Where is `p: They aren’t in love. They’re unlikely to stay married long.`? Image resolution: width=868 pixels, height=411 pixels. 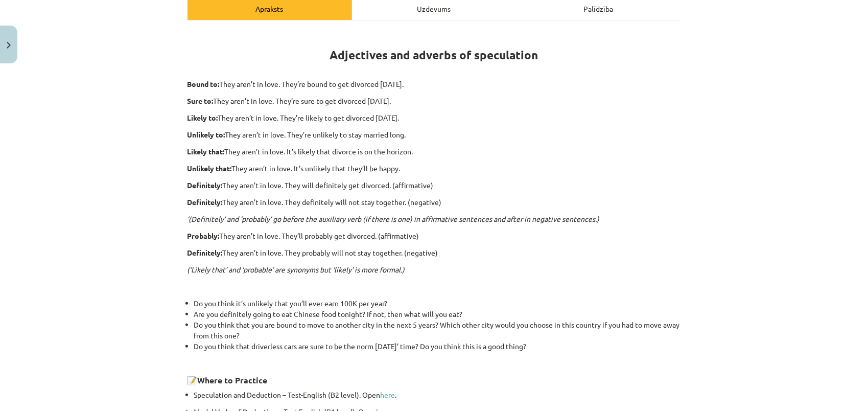
p: They aren’t in love. They’re unlikely to stay married long. is located at coordinates (434, 134).